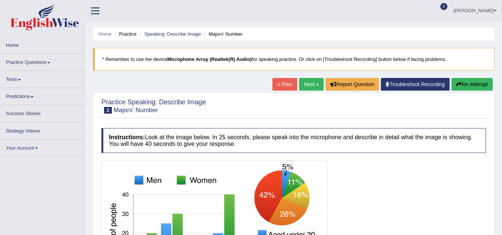  Describe the element at coordinates (293, 59) in the screenshot. I see `blockquote: * Remember to use the device for speaking practice. Or click on [Troubleshoot Recording] button b...` at that location.